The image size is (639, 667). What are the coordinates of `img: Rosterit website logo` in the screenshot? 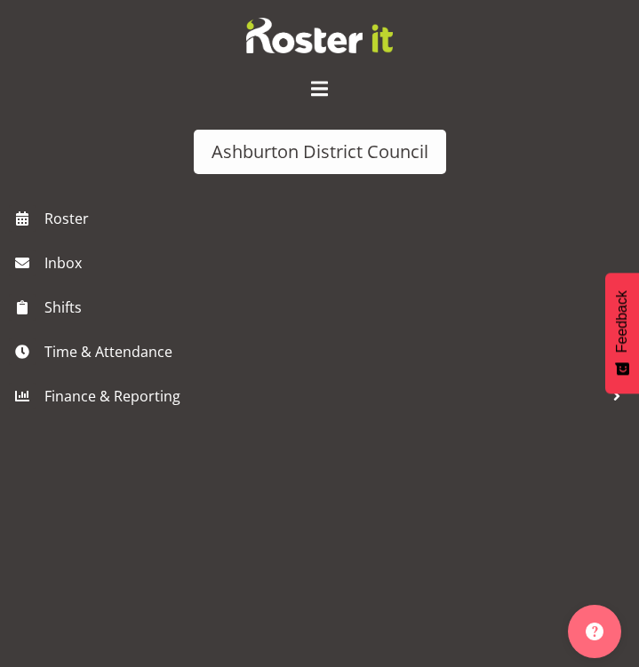 It's located at (319, 36).